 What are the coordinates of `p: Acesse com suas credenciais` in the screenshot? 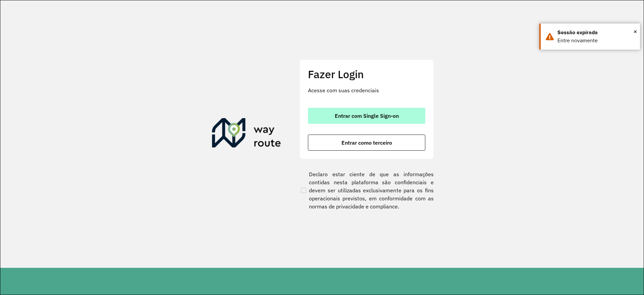 It's located at (366, 91).